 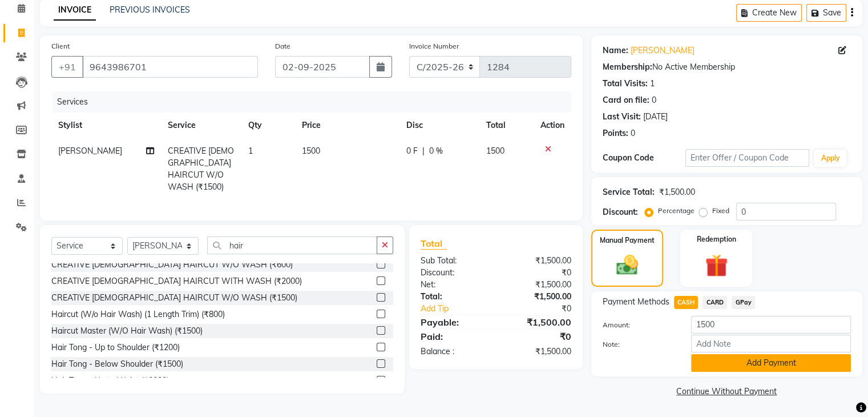 I want to click on img: _cash.svg, so click(x=627, y=265).